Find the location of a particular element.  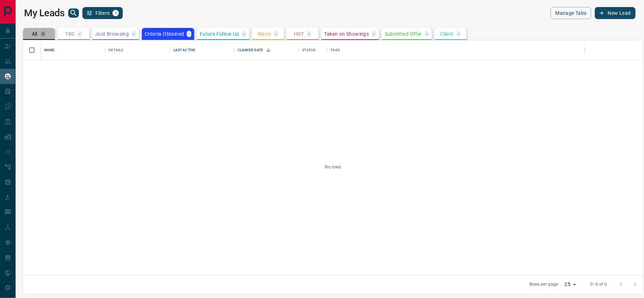

p: Just Browsing is located at coordinates (112, 34).